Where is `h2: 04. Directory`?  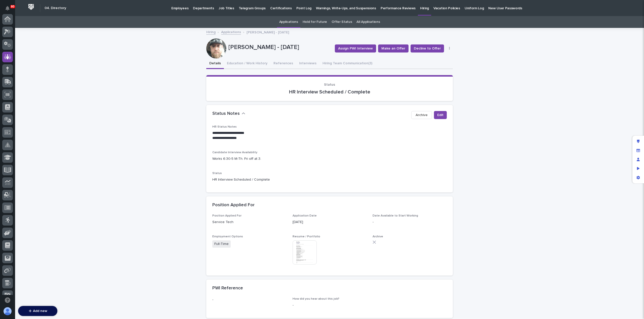
h2: 04. Directory is located at coordinates (55, 8).